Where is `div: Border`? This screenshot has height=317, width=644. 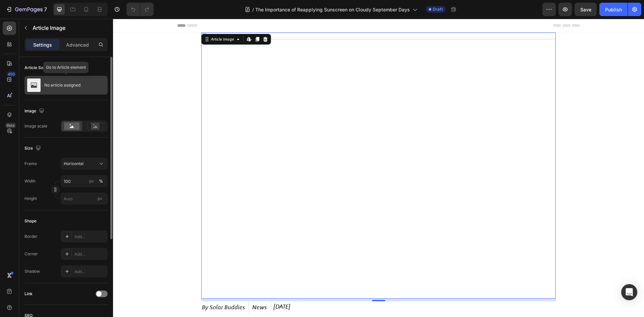 div: Border is located at coordinates (31, 236).